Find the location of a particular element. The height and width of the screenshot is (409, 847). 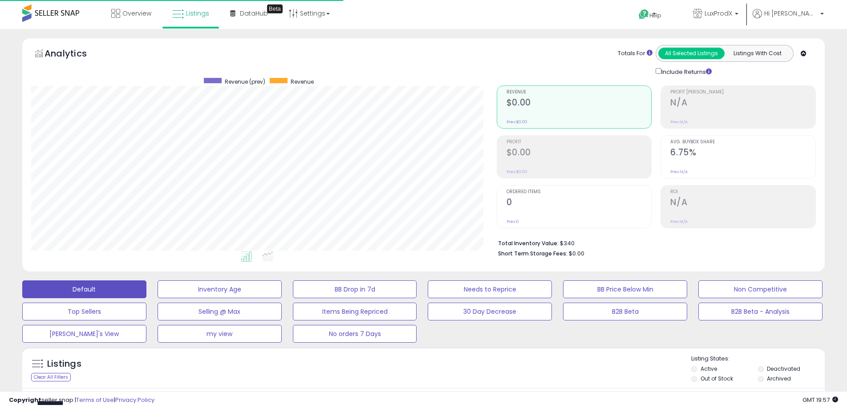

small: Prev: 0 is located at coordinates (513, 222).